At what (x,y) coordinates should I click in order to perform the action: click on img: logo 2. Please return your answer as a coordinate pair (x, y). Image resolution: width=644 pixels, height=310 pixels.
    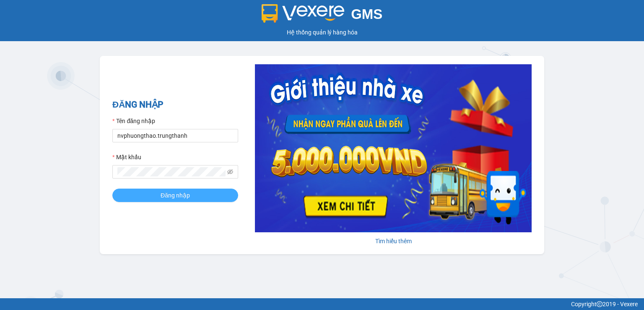
    Looking at the image, I should click on (303, 14).